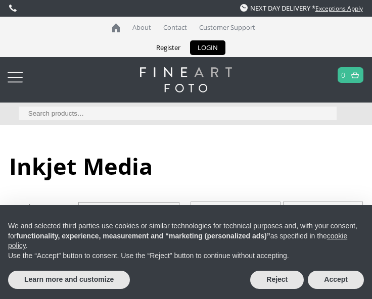  I want to click on p: Use the “Accept” button to consent. Use the “Reject” button to continue without accepting., so click(186, 256).